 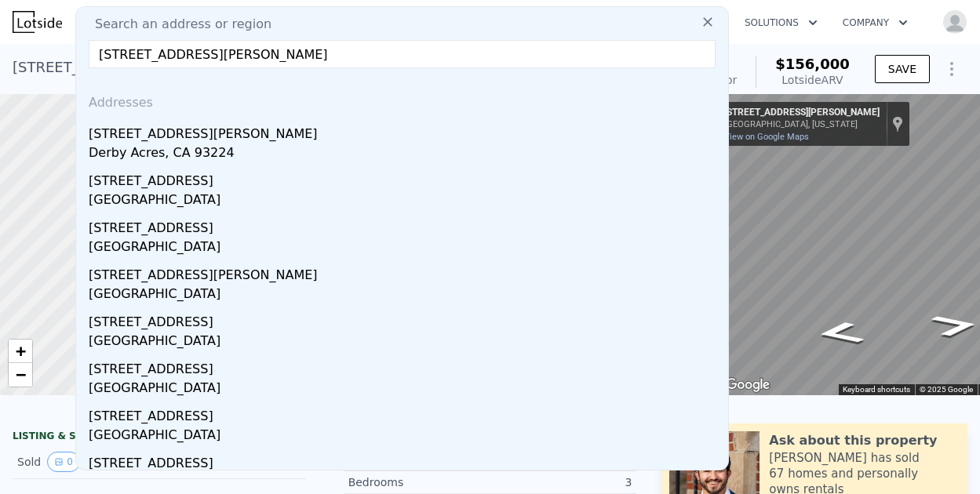 I want to click on div: Derby Acres, CA 93224, so click(x=405, y=155).